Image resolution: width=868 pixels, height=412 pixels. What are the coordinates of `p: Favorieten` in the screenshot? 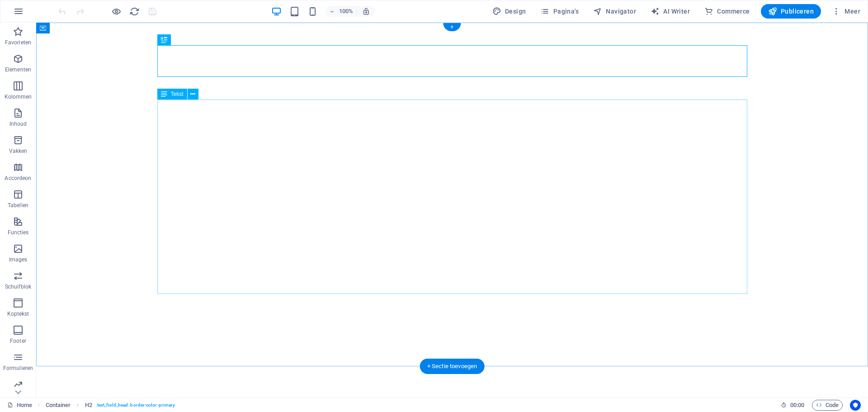 It's located at (18, 42).